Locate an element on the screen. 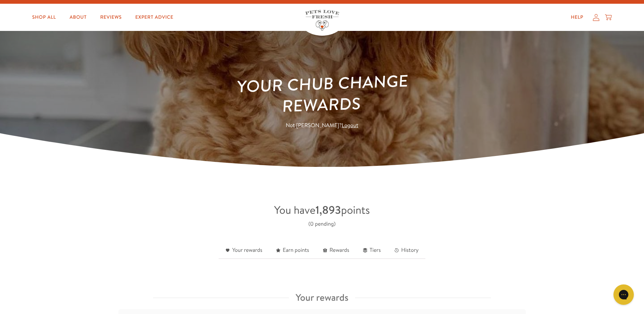  strong: 1,893 is located at coordinates (328, 210).